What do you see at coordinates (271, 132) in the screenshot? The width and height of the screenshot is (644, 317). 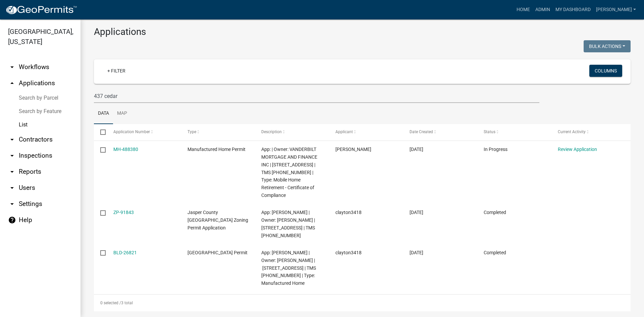 I see `span: Description` at bounding box center [271, 132].